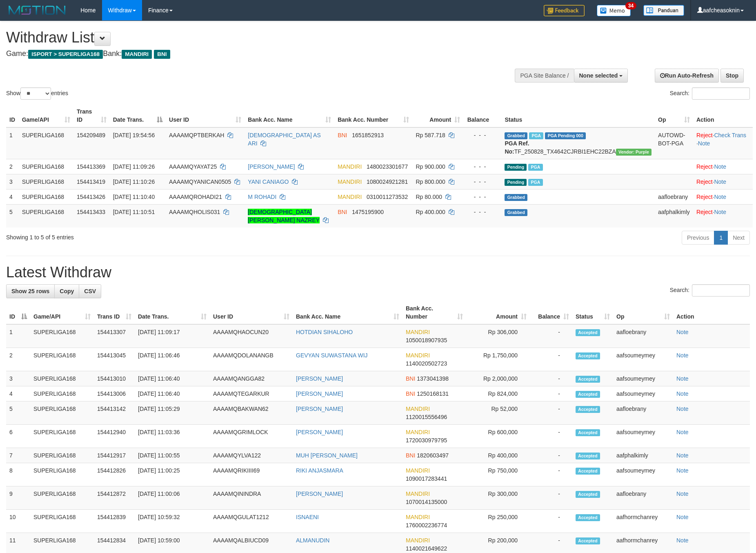  What do you see at coordinates (38, 11) in the screenshot?
I see `img: MOTION_logo.png` at bounding box center [38, 11].